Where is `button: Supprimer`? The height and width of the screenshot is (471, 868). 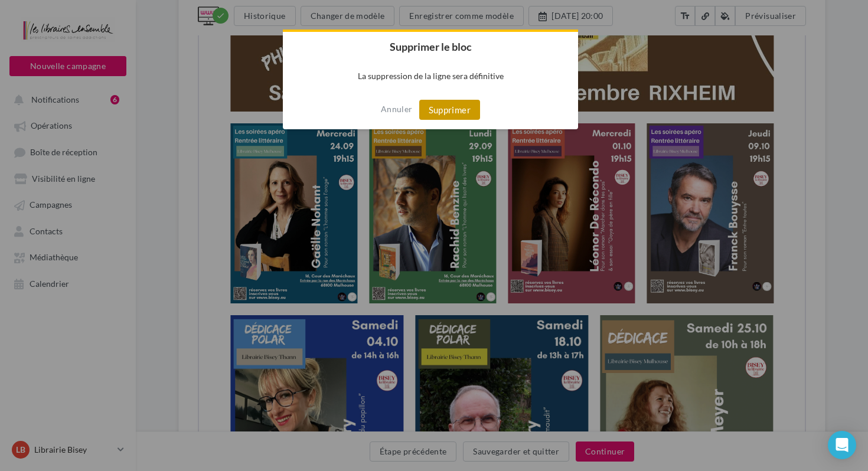 button: Supprimer is located at coordinates (449, 109).